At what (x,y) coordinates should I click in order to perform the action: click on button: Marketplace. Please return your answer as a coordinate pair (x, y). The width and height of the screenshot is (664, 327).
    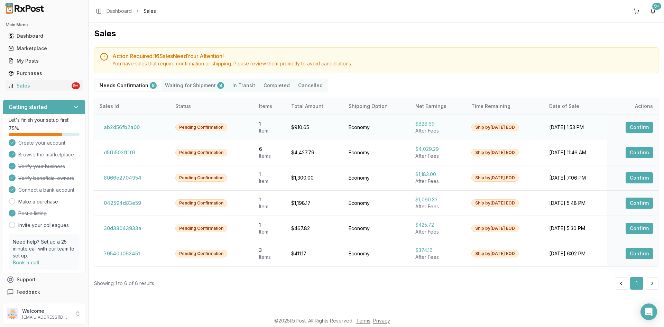
    Looking at the image, I should click on (44, 48).